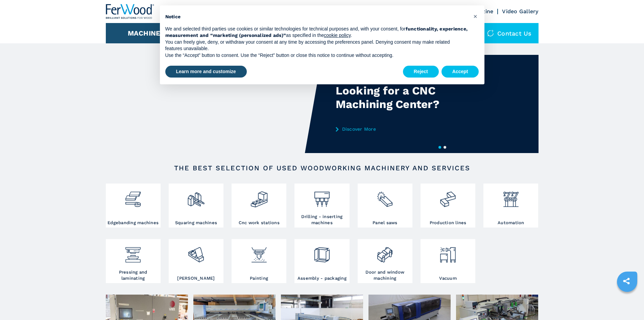 This screenshot has height=320, width=644. Describe the element at coordinates (511, 206) in the screenshot. I see `a: Automation` at that location.